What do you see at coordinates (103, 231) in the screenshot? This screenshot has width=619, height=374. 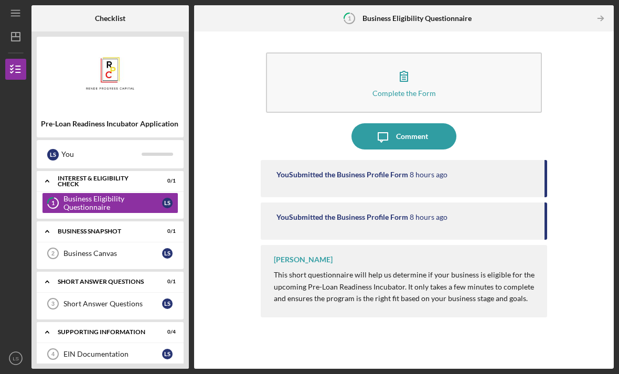 I see `div: Business Snapshot` at bounding box center [103, 231].